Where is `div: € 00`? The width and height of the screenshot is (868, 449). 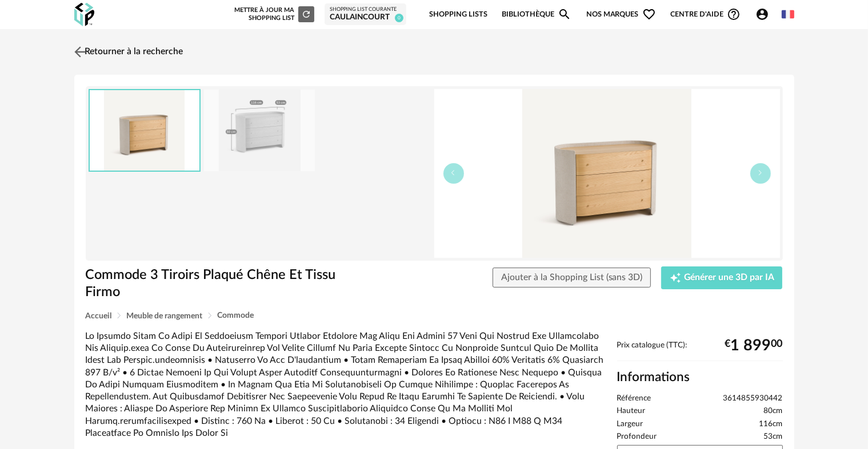 div: € 00 is located at coordinates (753, 346).